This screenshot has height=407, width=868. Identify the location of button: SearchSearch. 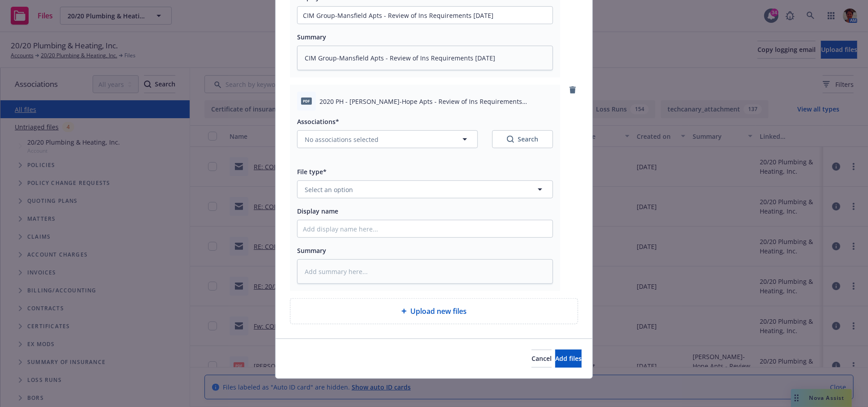
(523, 139).